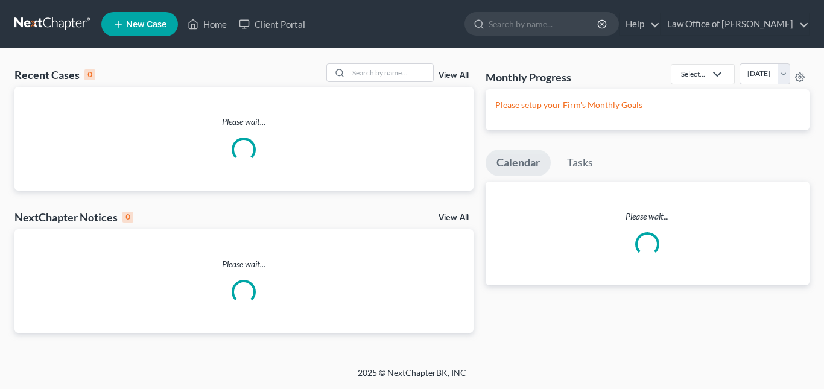 The height and width of the screenshot is (389, 824). Describe the element at coordinates (580, 163) in the screenshot. I see `a: Tasks` at that location.